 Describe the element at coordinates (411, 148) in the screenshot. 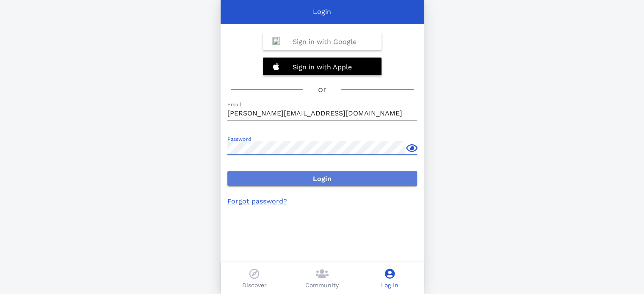

I see `button: append icon` at that location.